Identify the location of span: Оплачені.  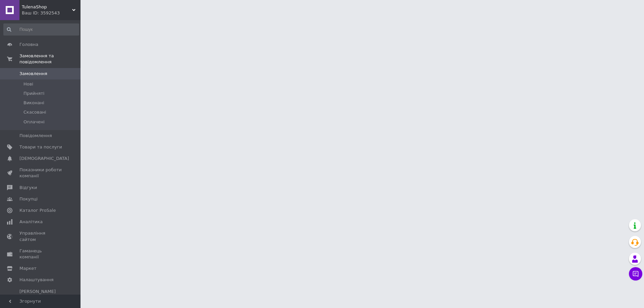
(34, 122).